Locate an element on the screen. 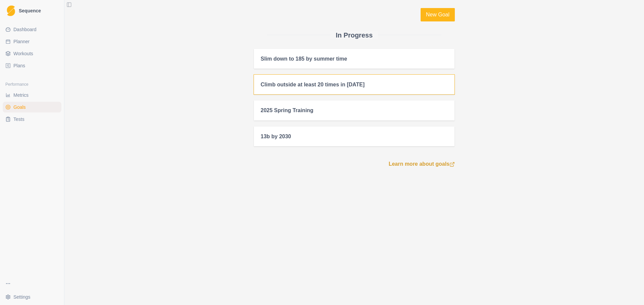  span: Tests is located at coordinates (19, 119).